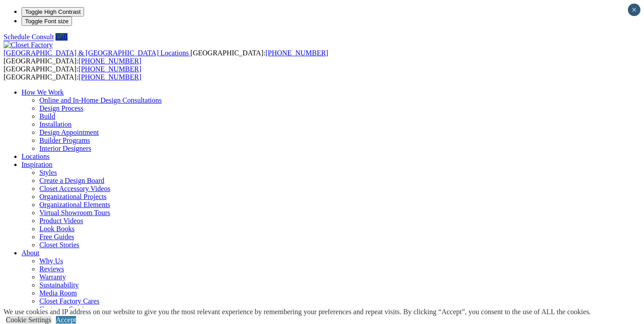 This screenshot has height=324, width=644. Describe the element at coordinates (59, 245) in the screenshot. I see `a: Closet Stories` at that location.